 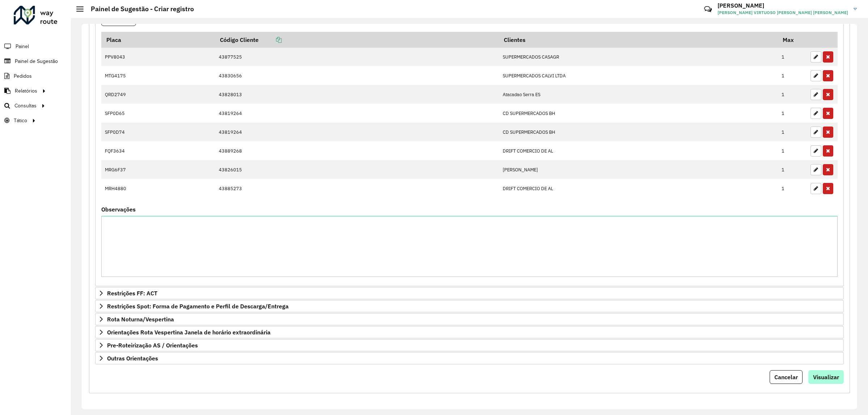 I want to click on td: 43885273, so click(x=356, y=189).